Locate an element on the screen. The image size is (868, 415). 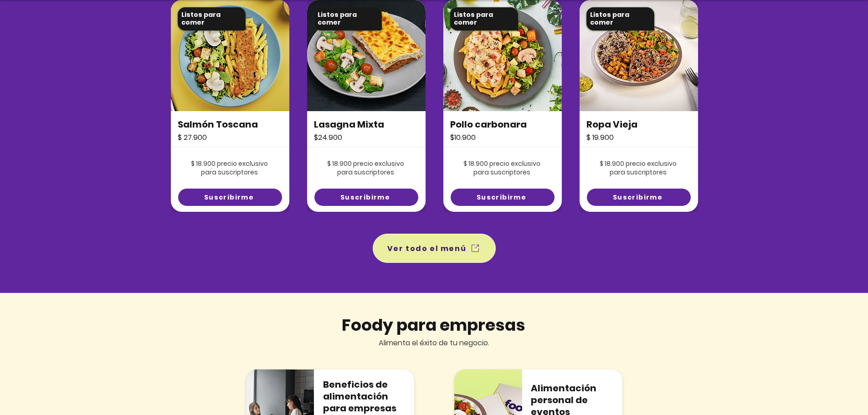
span: $ 19.900 is located at coordinates (600, 137).